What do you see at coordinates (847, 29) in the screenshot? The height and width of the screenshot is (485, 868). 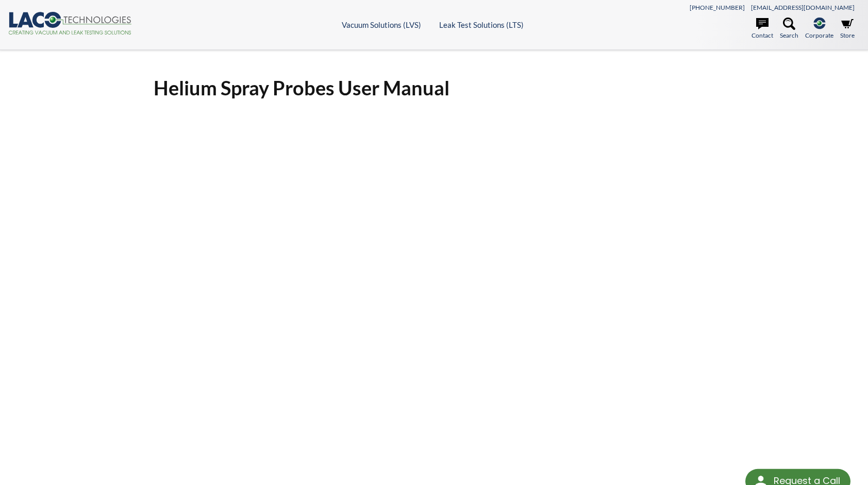 I see `a: Store` at bounding box center [847, 29].